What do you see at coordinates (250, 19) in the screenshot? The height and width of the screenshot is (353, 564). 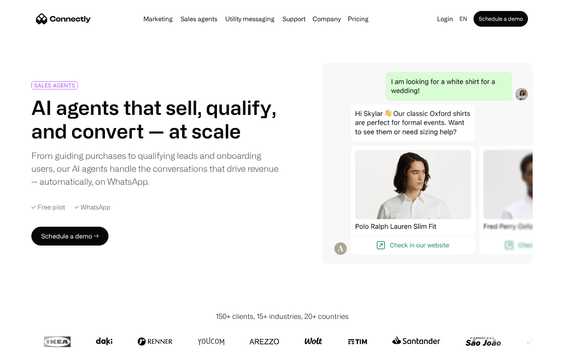 I see `a: Utility messaging` at bounding box center [250, 19].